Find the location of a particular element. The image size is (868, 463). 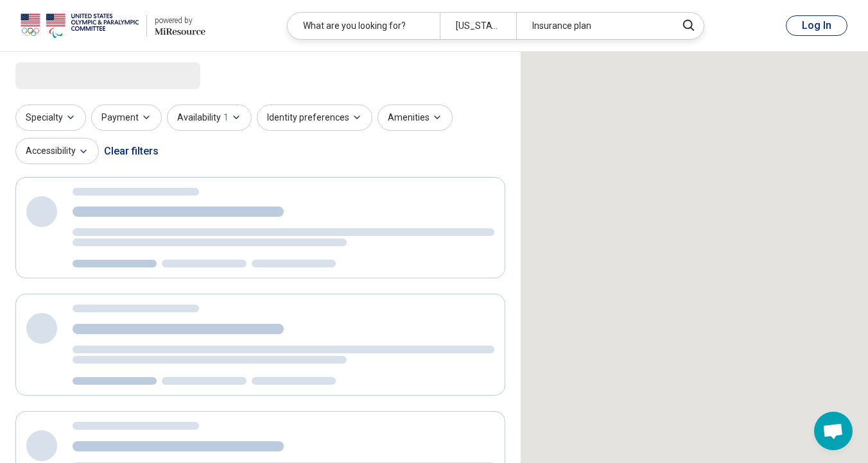

div: powered by is located at coordinates (180, 21).